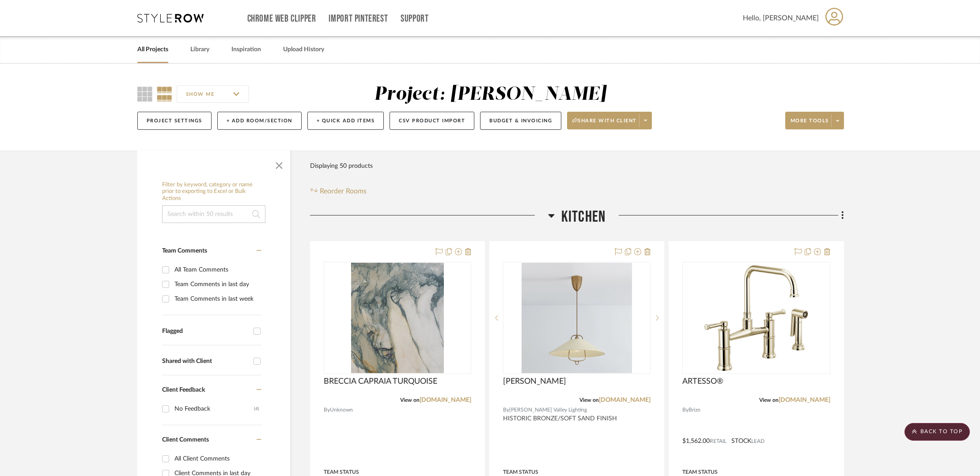 The width and height of the screenshot is (980, 476). I want to click on button: + Quick Add Items, so click(346, 120).